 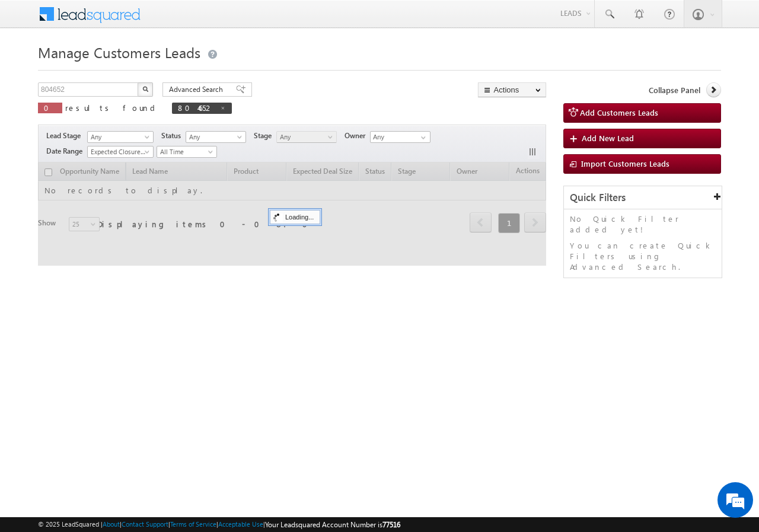 What do you see at coordinates (187, 152) in the screenshot?
I see `a: All Time` at bounding box center [187, 152].